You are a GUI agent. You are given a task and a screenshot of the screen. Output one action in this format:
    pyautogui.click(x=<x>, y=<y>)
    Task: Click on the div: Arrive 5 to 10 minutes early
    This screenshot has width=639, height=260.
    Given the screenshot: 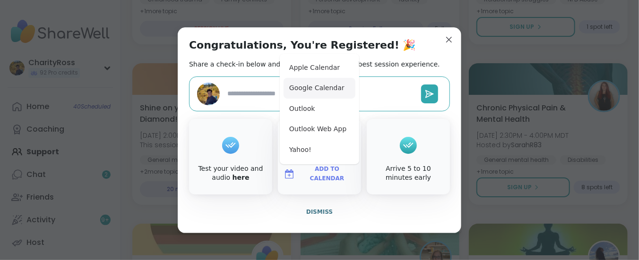 What is the action you would take?
    pyautogui.click(x=408, y=173)
    